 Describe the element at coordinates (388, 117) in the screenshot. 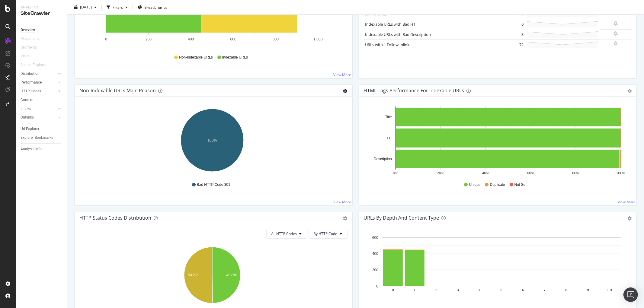

I see `text: Title` at that location.